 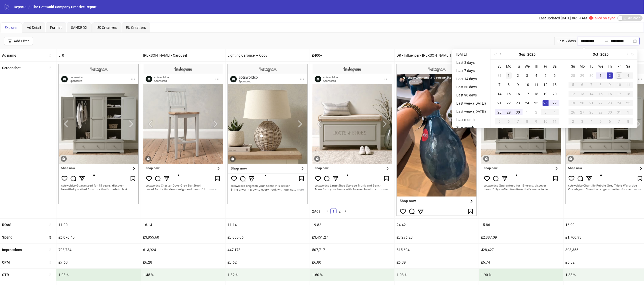 What do you see at coordinates (582, 112) in the screenshot?
I see `td: 2025-10-27` at bounding box center [582, 112].